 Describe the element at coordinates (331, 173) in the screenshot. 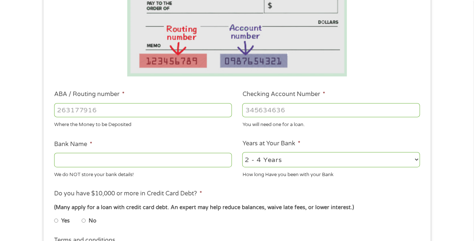

I see `div: How long Have you been with your Bank` at that location.